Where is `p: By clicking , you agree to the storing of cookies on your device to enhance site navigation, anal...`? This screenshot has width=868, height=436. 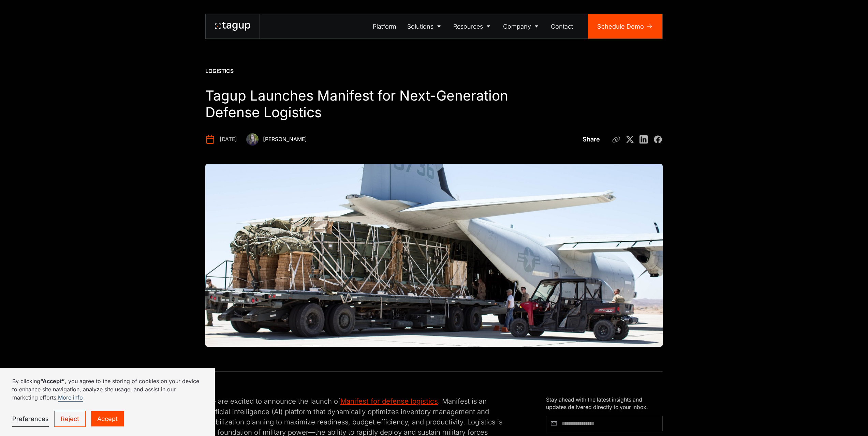
p: By clicking , you agree to the storing of cookies on your device to enhance site navigation, anal... is located at coordinates (108, 389).